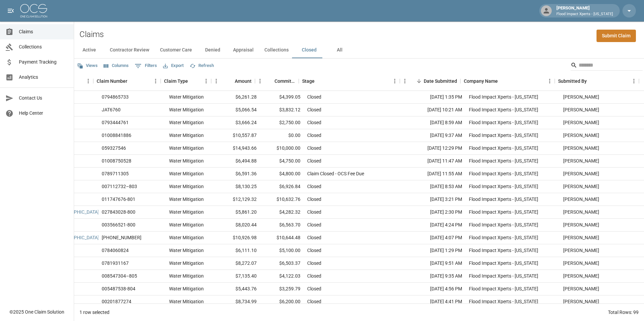 This screenshot has height=321, width=644. Describe the element at coordinates (117, 161) in the screenshot. I see `div: 01008750528` at that location.